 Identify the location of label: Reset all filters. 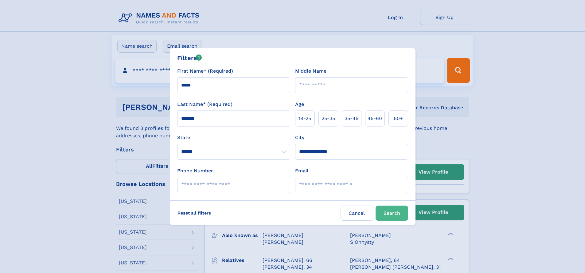
(194, 213).